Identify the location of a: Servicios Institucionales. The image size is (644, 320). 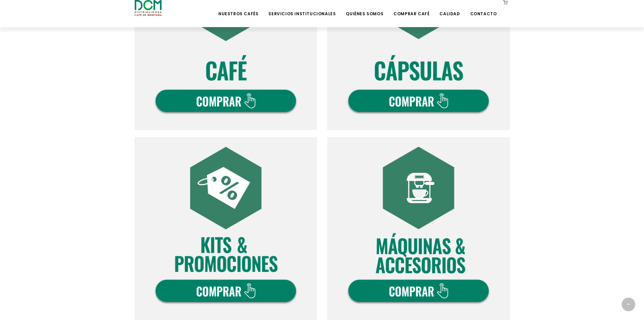
(302, 9).